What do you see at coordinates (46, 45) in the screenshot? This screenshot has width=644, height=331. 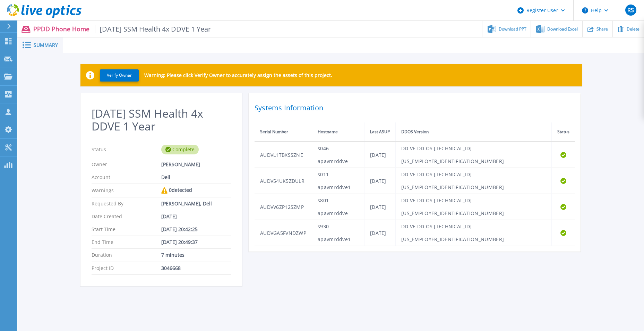 I see `span: Summary` at bounding box center [46, 45].